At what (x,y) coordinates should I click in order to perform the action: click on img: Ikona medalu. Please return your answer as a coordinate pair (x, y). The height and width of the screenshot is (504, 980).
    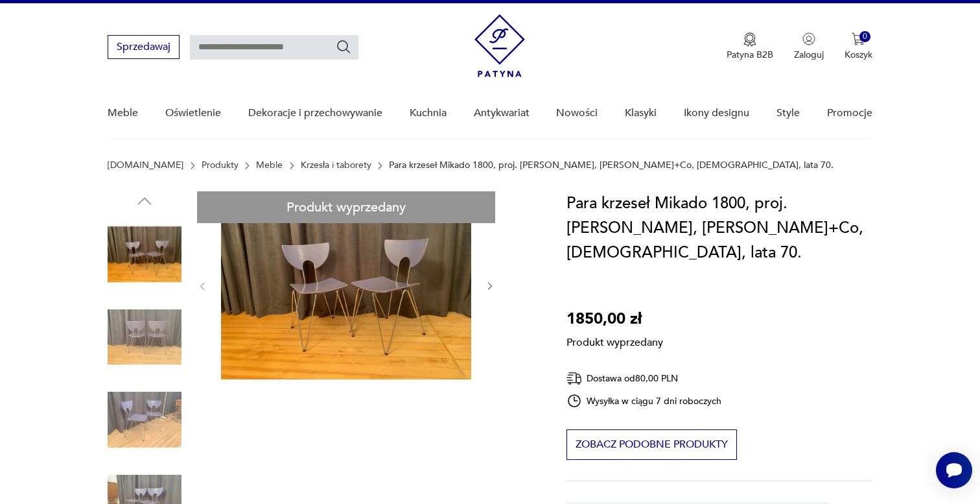
    Looking at the image, I should click on (750, 40).